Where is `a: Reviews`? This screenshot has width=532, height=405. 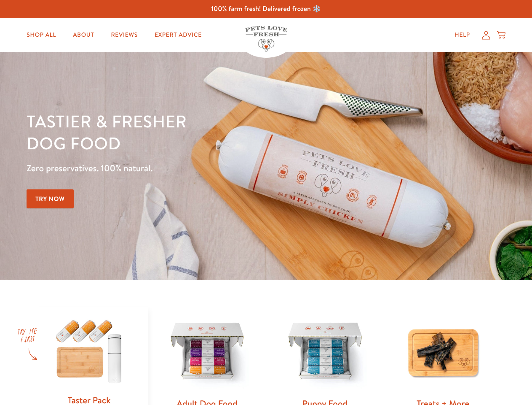 a: Reviews is located at coordinates (124, 35).